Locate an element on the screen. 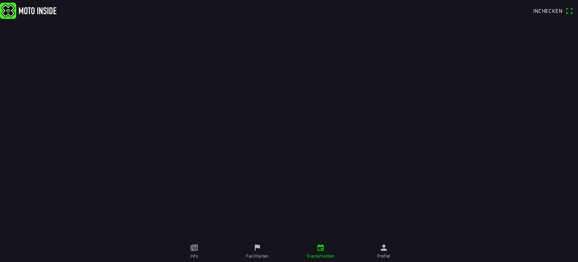 The image size is (578, 262). a: Incheckenqr scanner is located at coordinates (553, 11).